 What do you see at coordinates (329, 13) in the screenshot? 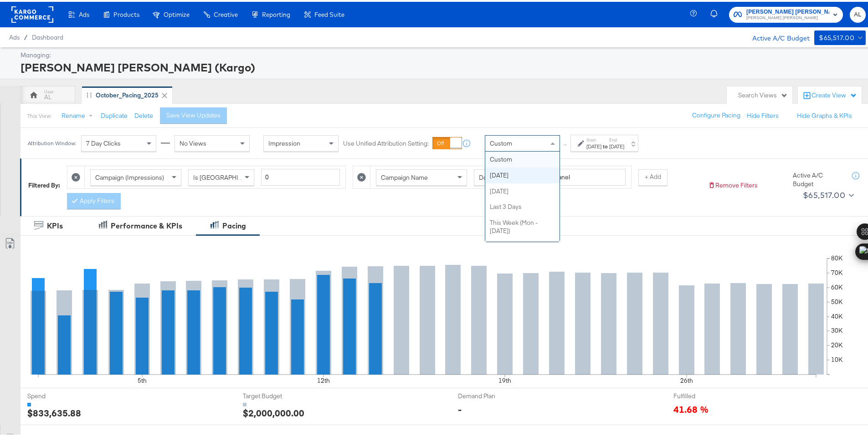
I see `span: Feed Suite` at bounding box center [329, 13].